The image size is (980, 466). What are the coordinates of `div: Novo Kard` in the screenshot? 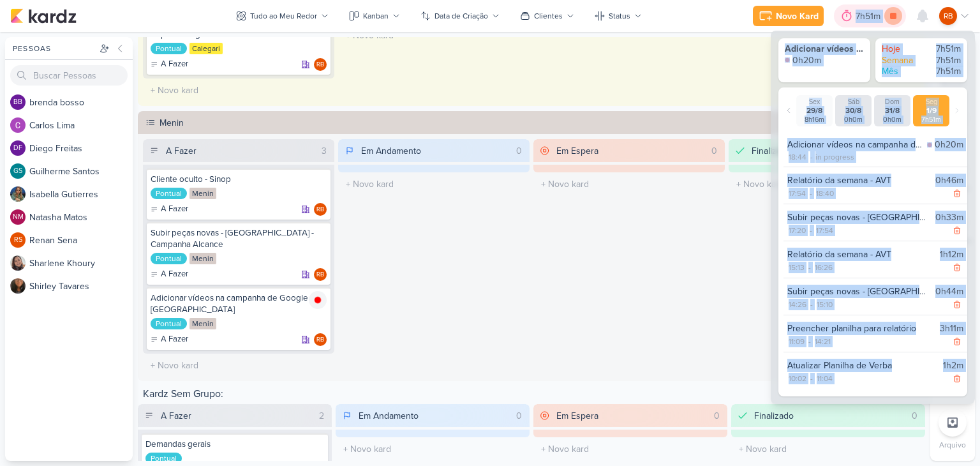 It's located at (797, 16).